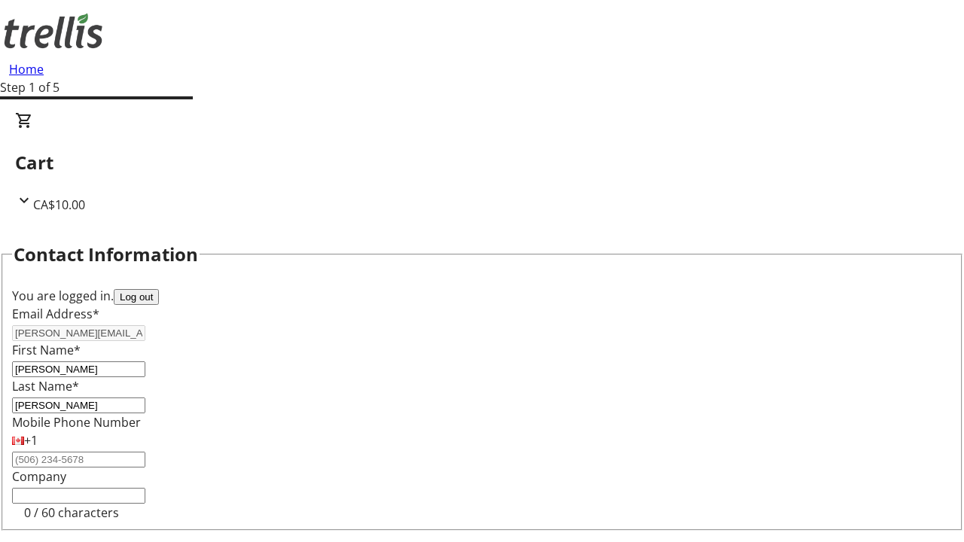  Describe the element at coordinates (46, 350) in the screenshot. I see `label: First Name*` at that location.